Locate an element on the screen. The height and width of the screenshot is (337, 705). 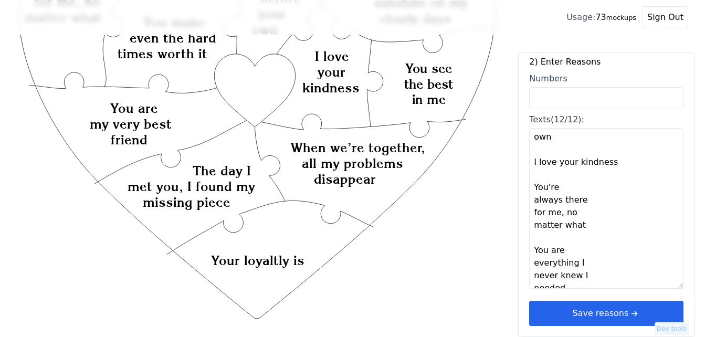
div: 73 is located at coordinates (601, 17).